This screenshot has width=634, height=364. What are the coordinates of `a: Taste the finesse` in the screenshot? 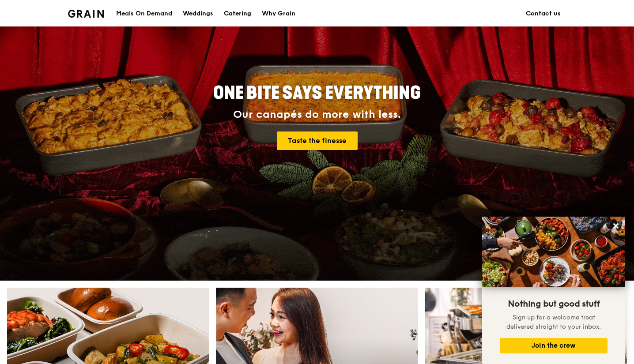 It's located at (317, 141).